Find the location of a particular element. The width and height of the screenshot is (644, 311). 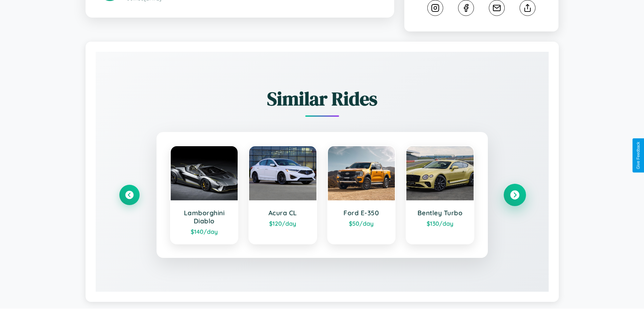

div: $ 140 /day is located at coordinates (204, 231).